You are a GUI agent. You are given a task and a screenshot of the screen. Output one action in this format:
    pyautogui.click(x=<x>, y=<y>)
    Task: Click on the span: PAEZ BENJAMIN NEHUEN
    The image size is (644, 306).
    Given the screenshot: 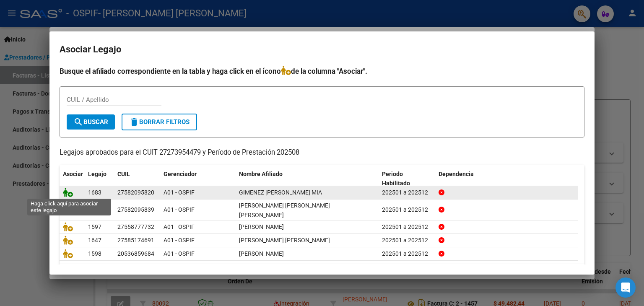 What is the action you would take?
    pyautogui.click(x=261, y=227)
    